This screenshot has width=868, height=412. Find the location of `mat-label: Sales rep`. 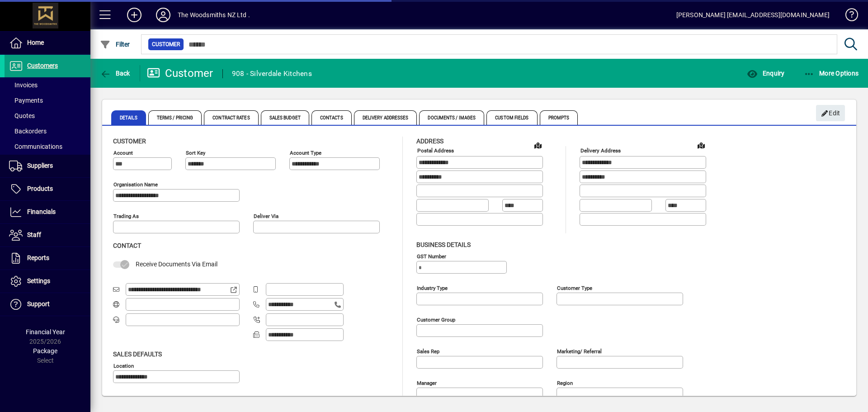

mat-label: Sales rep is located at coordinates (428, 351).